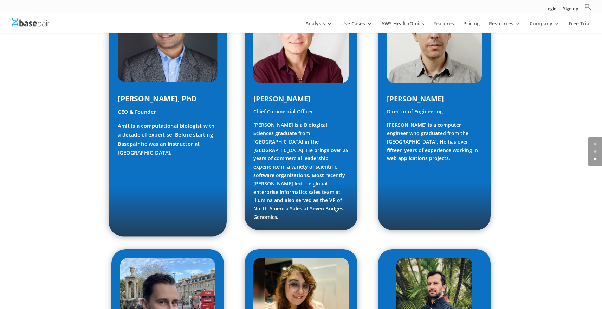  What do you see at coordinates (505, 27) in the screenshot?
I see `a: Resources` at bounding box center [505, 27].